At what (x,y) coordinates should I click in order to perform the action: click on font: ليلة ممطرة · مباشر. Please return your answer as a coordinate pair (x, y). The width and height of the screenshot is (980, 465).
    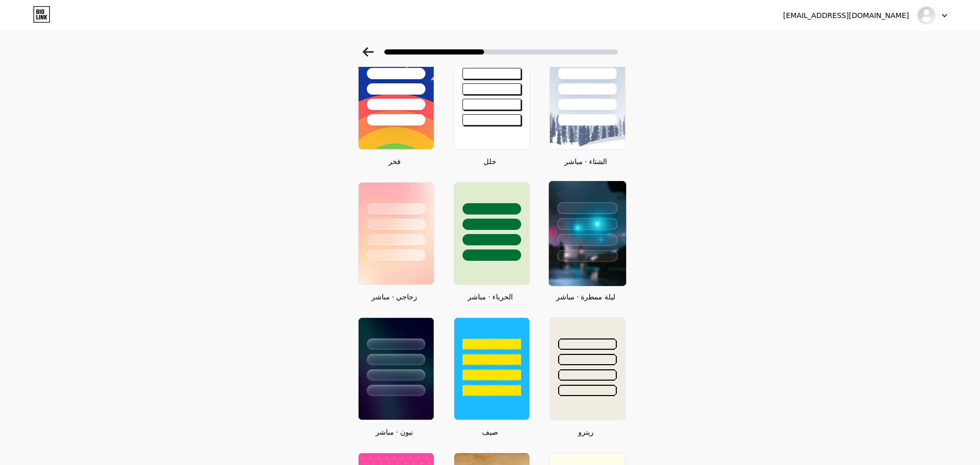
    Looking at the image, I should click on (585, 296).